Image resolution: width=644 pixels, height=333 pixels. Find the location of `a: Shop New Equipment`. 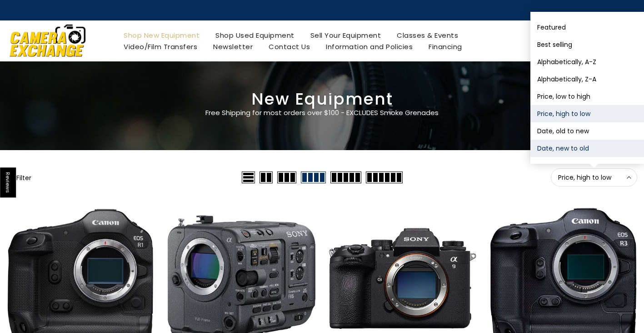

a: Shop New Equipment is located at coordinates (162, 35).